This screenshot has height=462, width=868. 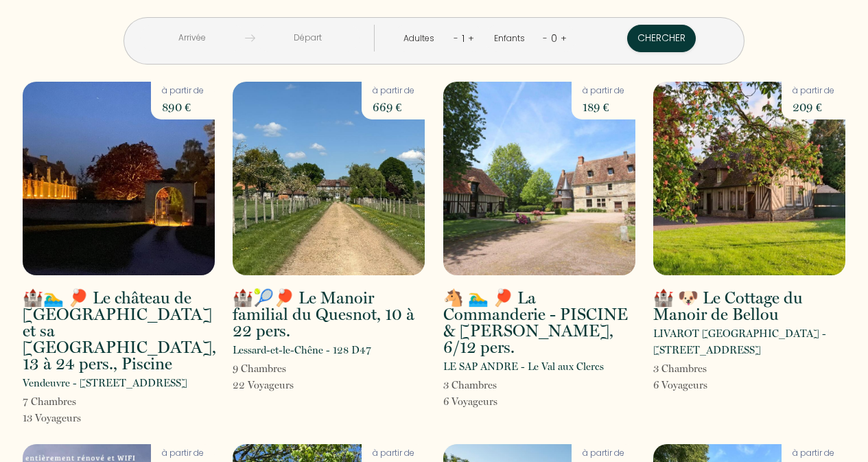 I want to click on div: Enfants, so click(x=512, y=38).